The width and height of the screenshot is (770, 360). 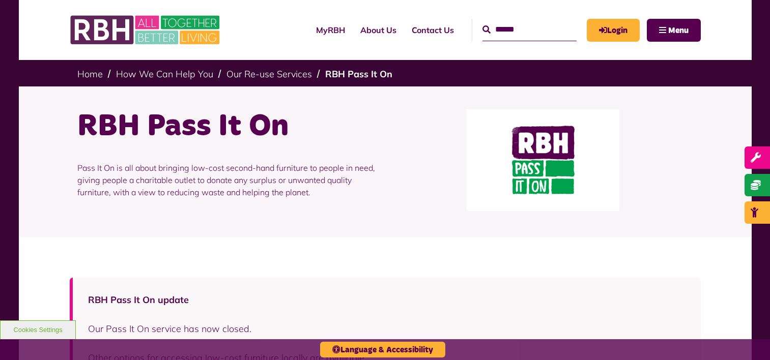 What do you see at coordinates (543, 160) in the screenshot?
I see `img: Pass It On Web Logo` at bounding box center [543, 160].